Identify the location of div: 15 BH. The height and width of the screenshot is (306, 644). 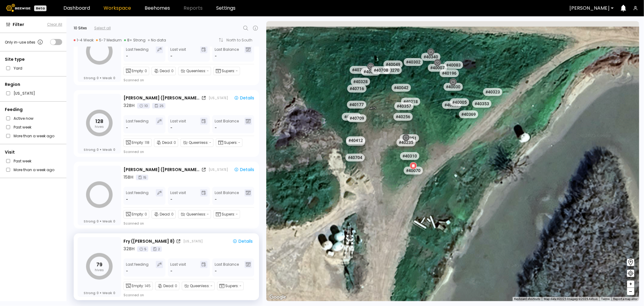
(128, 177).